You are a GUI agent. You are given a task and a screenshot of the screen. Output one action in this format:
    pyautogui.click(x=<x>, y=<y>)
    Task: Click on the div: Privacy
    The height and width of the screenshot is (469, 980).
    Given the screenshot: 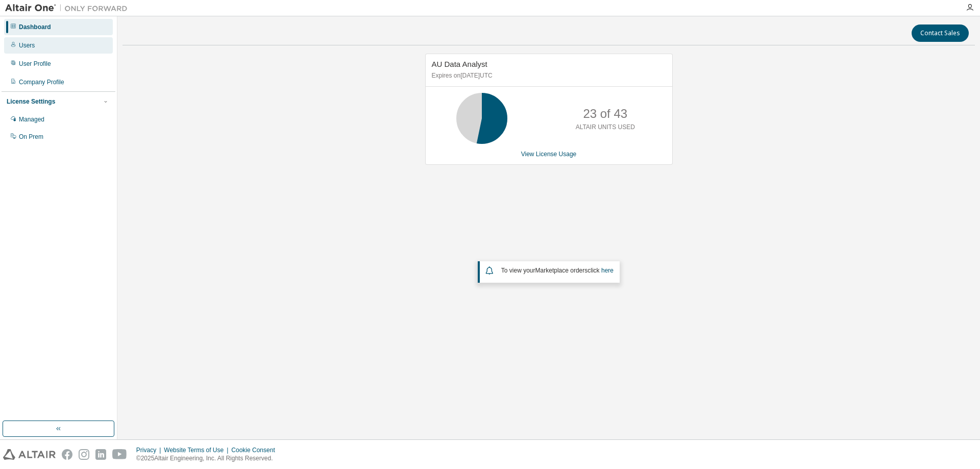 What is the action you would take?
    pyautogui.click(x=150, y=450)
    